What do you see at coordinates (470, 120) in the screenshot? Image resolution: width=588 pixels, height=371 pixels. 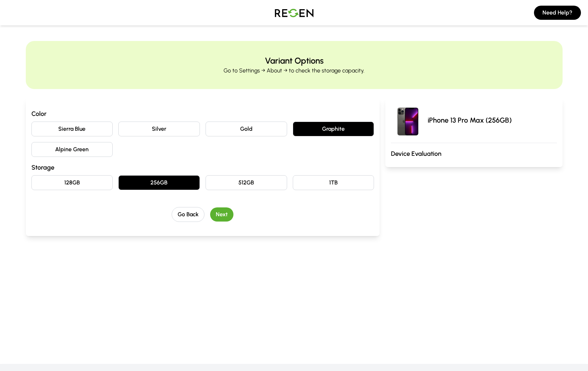 I see `p: iPhone 13 Pro Max (256GB)` at bounding box center [470, 120].